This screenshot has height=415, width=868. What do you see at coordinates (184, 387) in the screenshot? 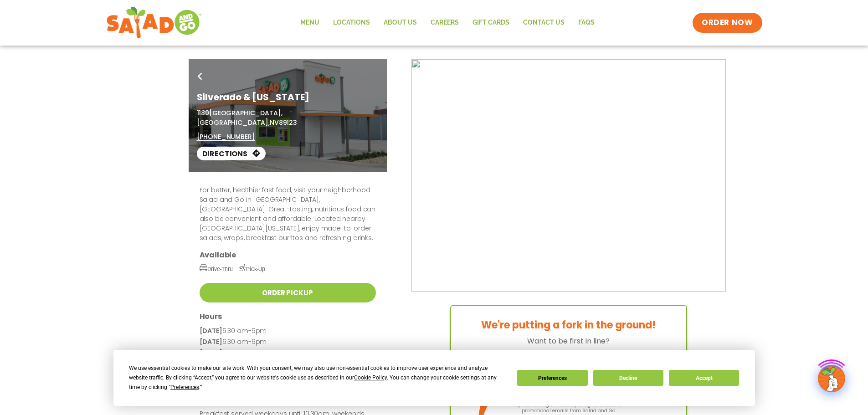
I see `span: Preferences` at bounding box center [184, 387].